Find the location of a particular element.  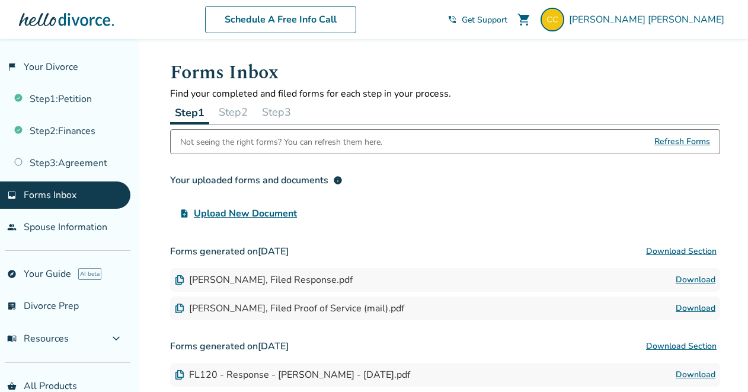

span: Refresh Forms is located at coordinates (682, 142).